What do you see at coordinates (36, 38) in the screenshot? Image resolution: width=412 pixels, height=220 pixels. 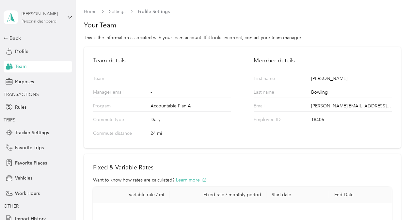 I see `div: Back` at bounding box center [36, 38].